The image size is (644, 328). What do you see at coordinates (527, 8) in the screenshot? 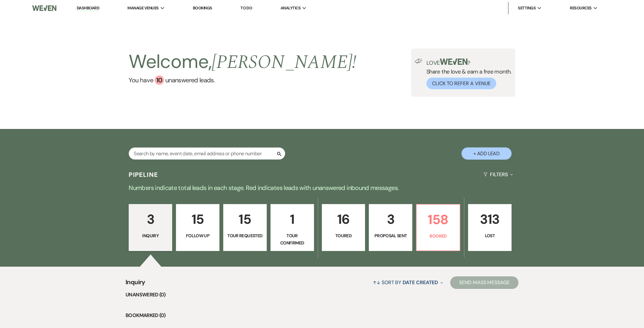
I see `span: Settings` at bounding box center [527, 8].